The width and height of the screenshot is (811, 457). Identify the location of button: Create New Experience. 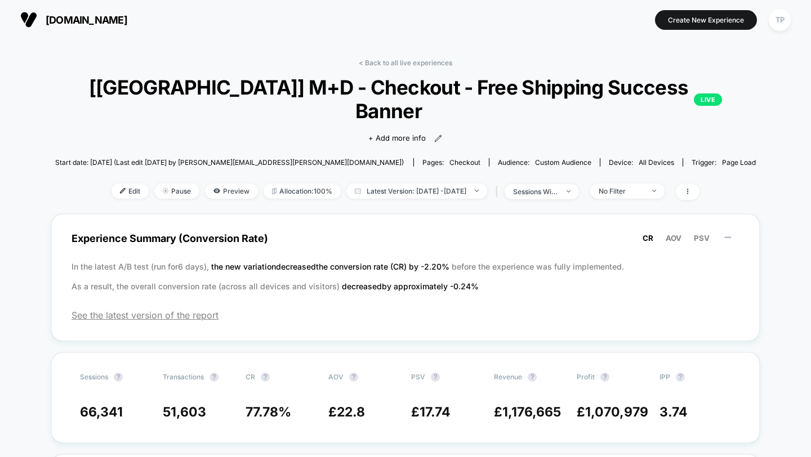
(705, 20).